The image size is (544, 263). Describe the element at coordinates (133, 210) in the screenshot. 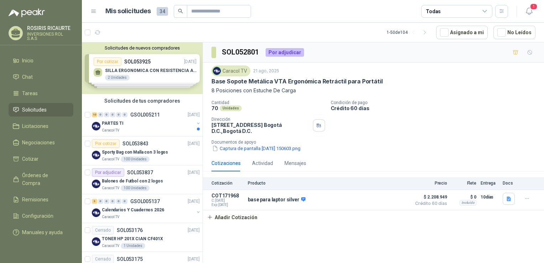

I see `p: Calendarios Y Cuadernos 2026` at that location.